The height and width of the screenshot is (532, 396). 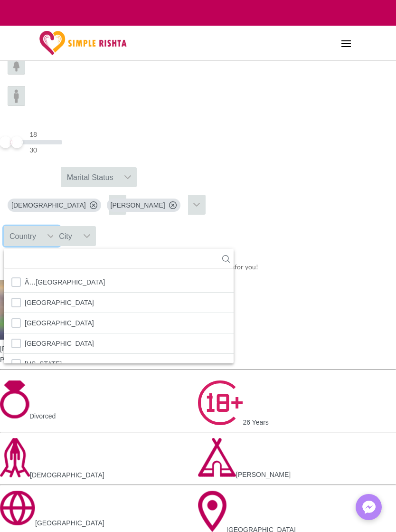 What do you see at coordinates (119, 364) in the screenshot?
I see `li: American Samoa` at bounding box center [119, 364].